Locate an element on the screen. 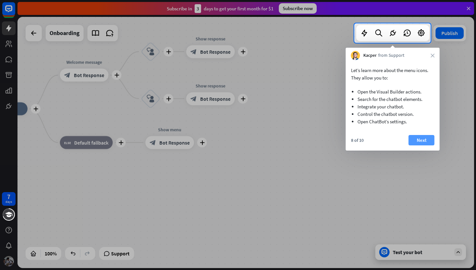 The image size is (476, 270). li: Control the chatbot version. is located at coordinates (393, 114).